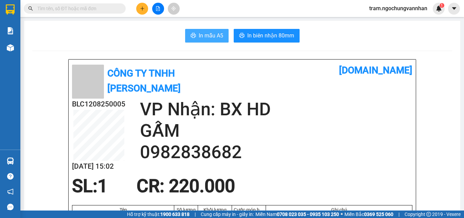  I want to click on img: solution-icon, so click(10, 31).